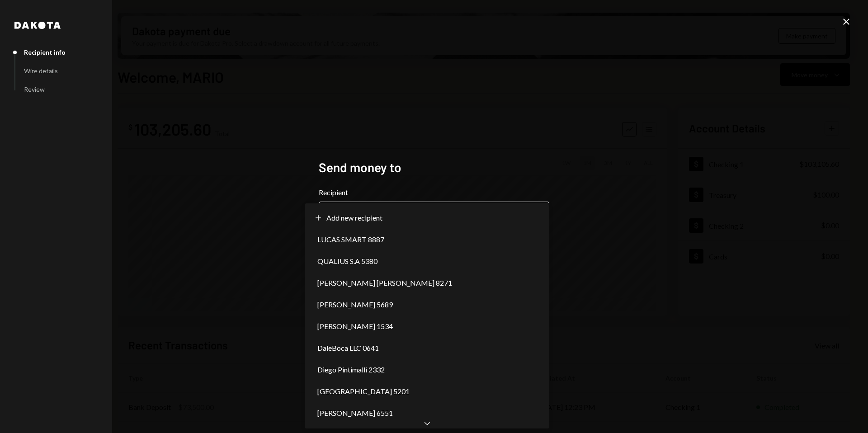 The height and width of the screenshot is (433, 868). I want to click on div: Recipient info, so click(45, 52).